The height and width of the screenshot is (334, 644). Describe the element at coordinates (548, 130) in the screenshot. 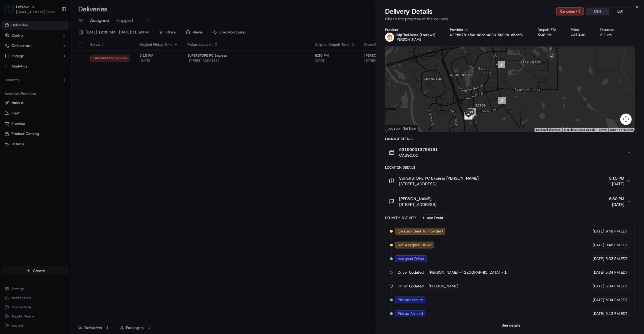

I see `button: Keyboard shortcuts` at that location.